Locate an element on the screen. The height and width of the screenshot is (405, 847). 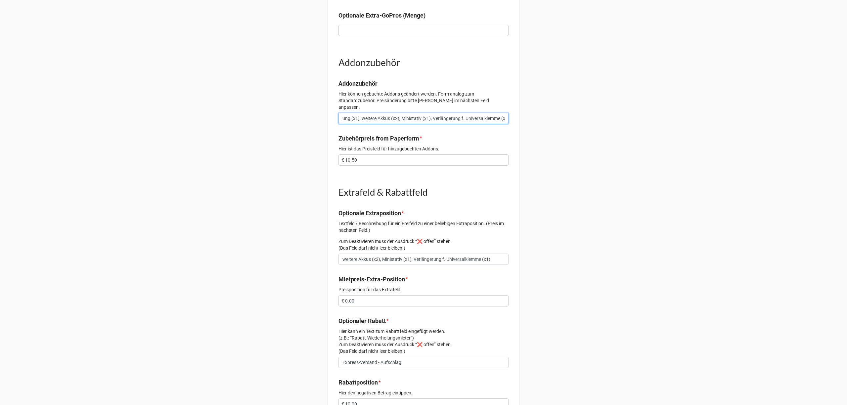
label: Optionaler Rabatt is located at coordinates (362, 321).